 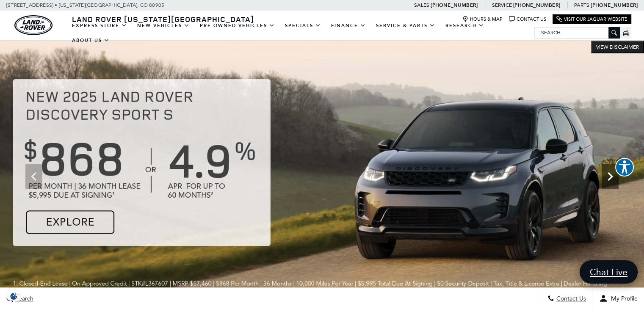 What do you see at coordinates (624, 168) in the screenshot?
I see `aside: Accessibility Help Desk` at bounding box center [624, 168].